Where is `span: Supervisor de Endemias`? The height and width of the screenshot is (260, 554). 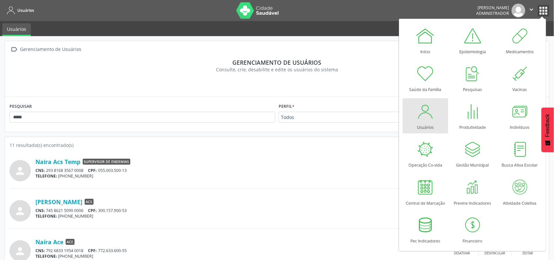 span: Supervisor de Endemias is located at coordinates (106, 161).